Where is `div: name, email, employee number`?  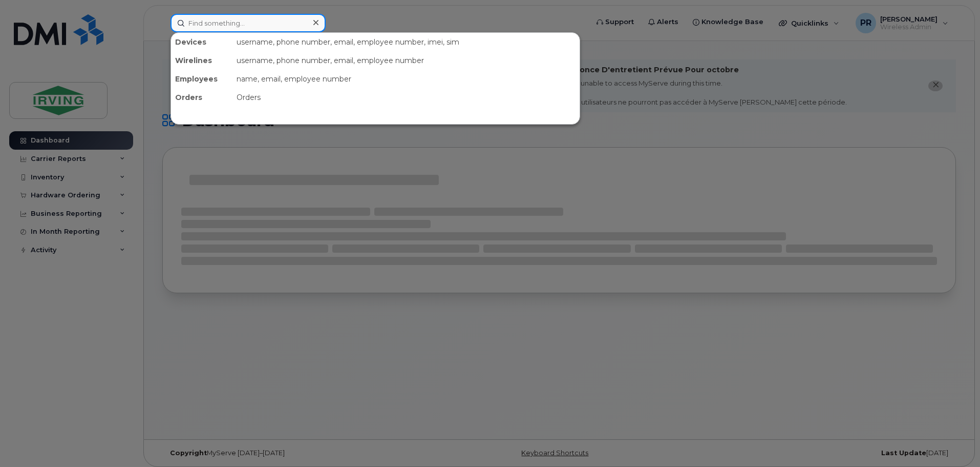
div: name, email, employee number is located at coordinates (406, 79).